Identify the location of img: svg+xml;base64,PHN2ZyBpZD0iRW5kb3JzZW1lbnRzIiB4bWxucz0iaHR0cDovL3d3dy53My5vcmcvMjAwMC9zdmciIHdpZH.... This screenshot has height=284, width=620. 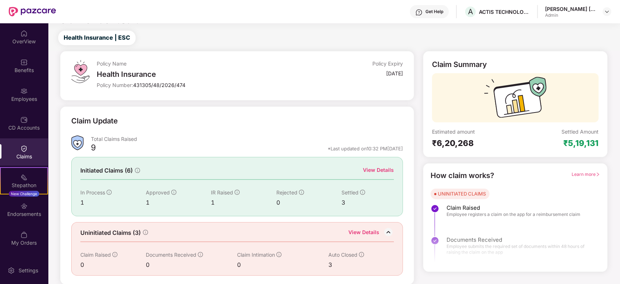
(24, 206).